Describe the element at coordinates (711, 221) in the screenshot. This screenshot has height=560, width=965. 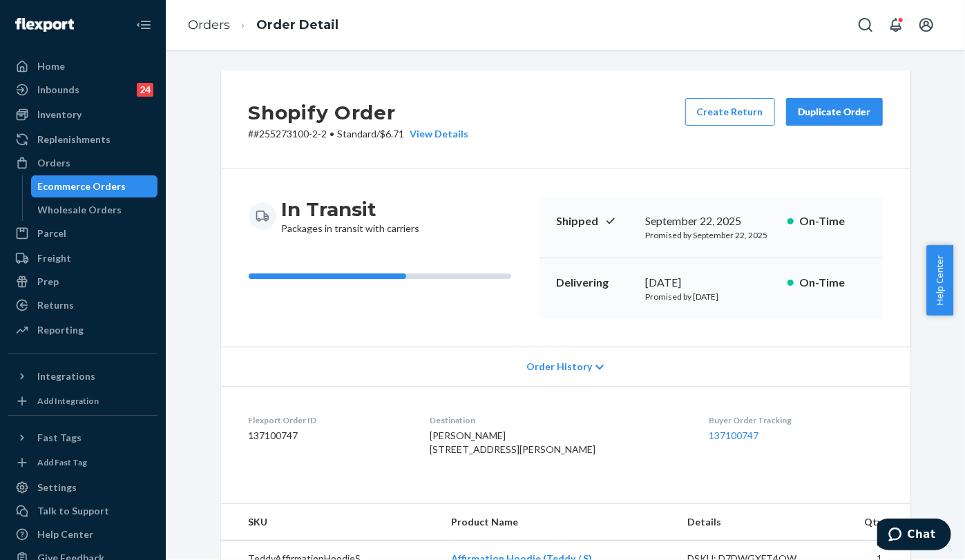
I see `div: September 22, 2025` at that location.